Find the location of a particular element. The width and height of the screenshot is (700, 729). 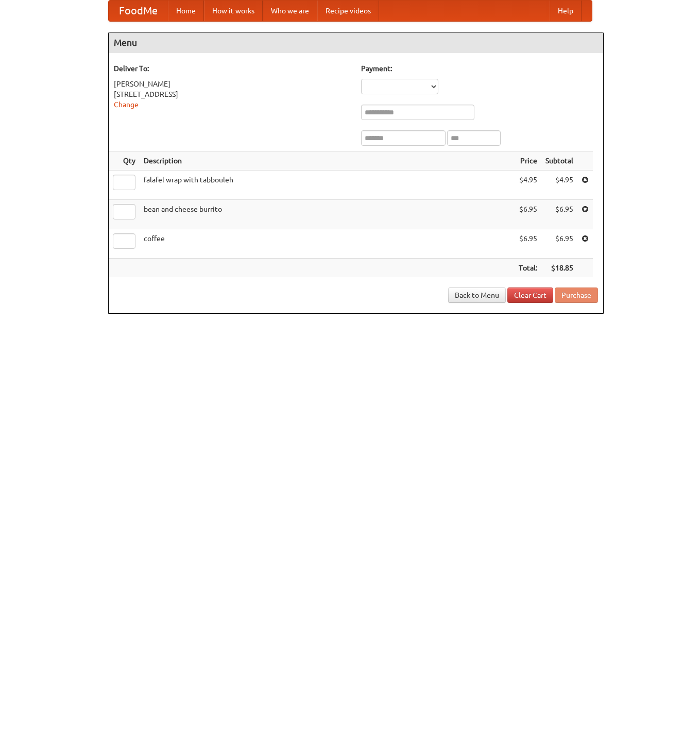

th: Price is located at coordinates (528, 161).